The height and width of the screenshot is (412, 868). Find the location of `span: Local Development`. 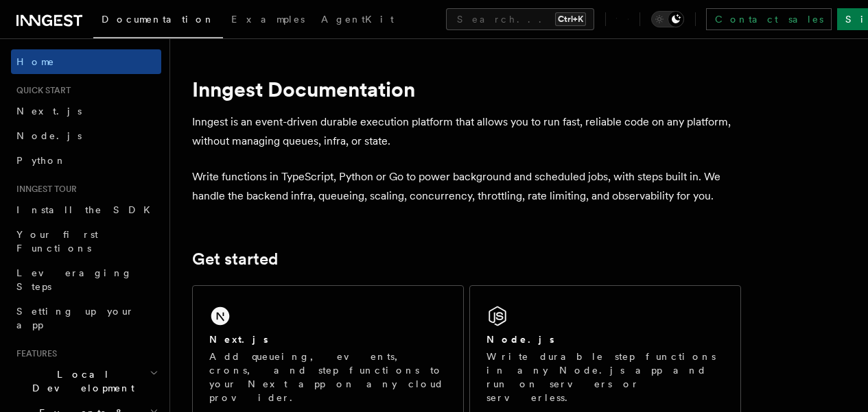

span: Local Development is located at coordinates (81, 381).